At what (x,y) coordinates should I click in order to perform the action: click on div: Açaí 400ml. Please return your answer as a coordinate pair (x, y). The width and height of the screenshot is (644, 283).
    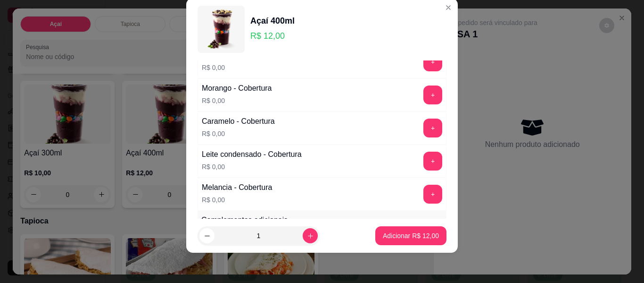
    Looking at the image, I should click on (273, 21).